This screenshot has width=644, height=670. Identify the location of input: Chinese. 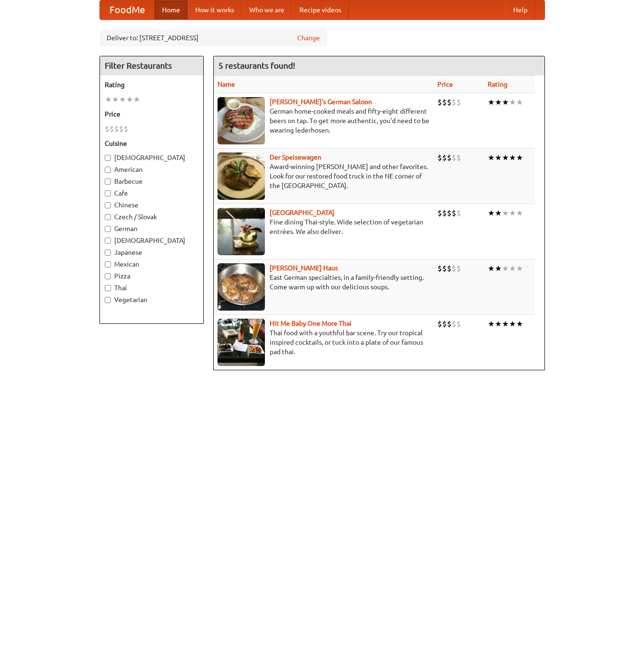
(108, 205).